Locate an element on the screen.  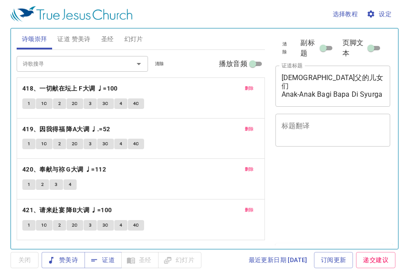
a: 递交建议 is located at coordinates (376, 260).